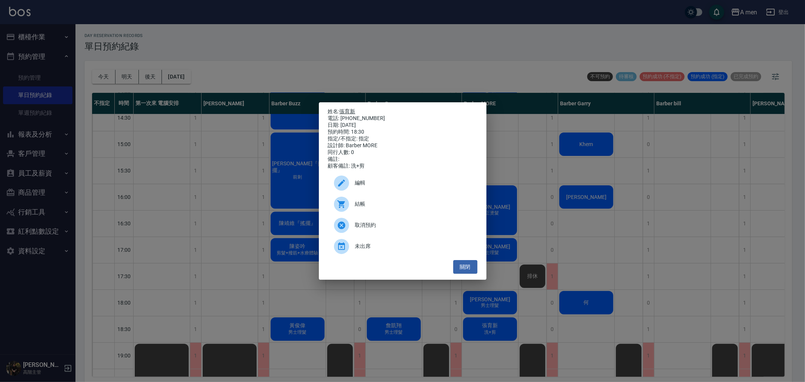 Image resolution: width=805 pixels, height=382 pixels. Describe the element at coordinates (413, 225) in the screenshot. I see `span: 取消預約` at that location.